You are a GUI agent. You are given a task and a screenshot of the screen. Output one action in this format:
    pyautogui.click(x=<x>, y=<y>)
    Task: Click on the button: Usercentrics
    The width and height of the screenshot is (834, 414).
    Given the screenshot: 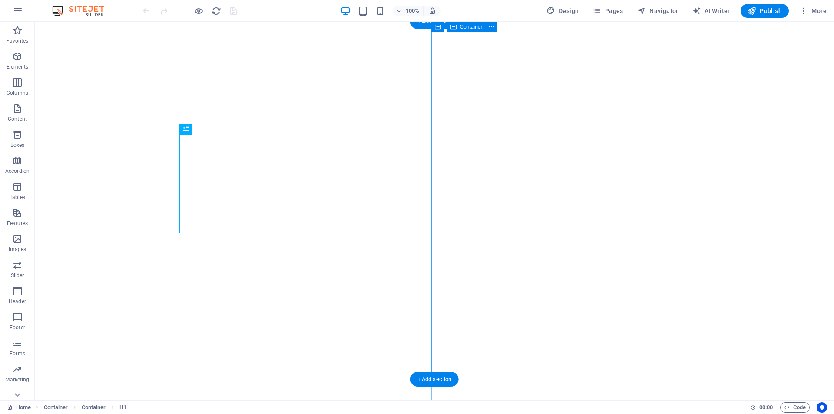 What is the action you would take?
    pyautogui.click(x=822, y=408)
    